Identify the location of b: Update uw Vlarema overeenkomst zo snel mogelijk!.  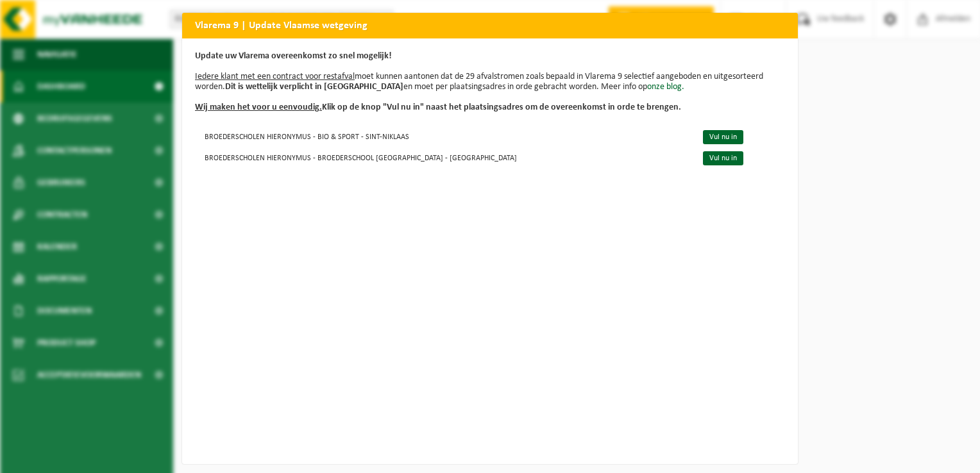
(293, 55).